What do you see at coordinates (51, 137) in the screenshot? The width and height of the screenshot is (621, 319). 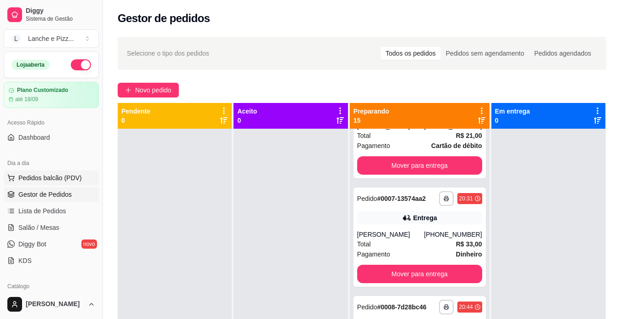 I see `a: Dashboard` at bounding box center [51, 137].